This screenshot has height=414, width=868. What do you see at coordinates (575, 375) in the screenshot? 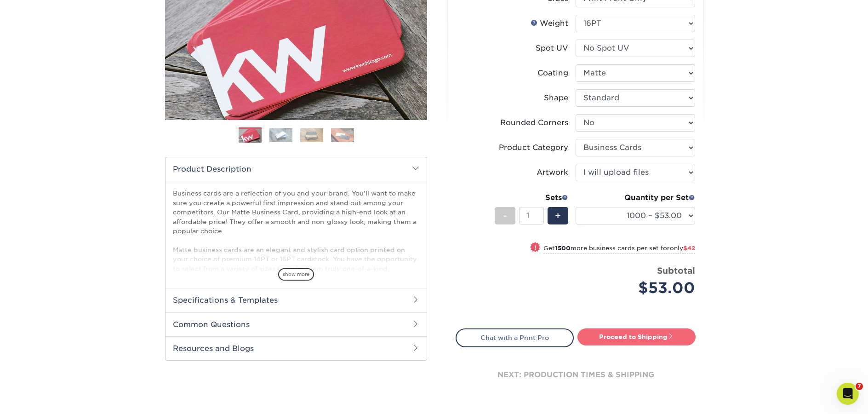
I see `div: next: production times & shipping` at bounding box center [575, 375].